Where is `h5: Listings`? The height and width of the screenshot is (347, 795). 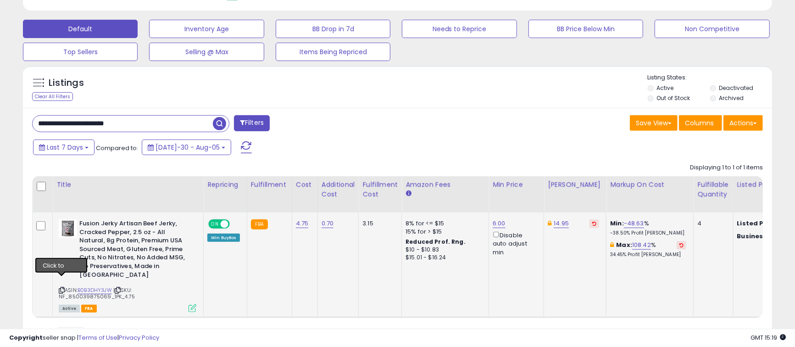
h5: Listings is located at coordinates (66, 83).